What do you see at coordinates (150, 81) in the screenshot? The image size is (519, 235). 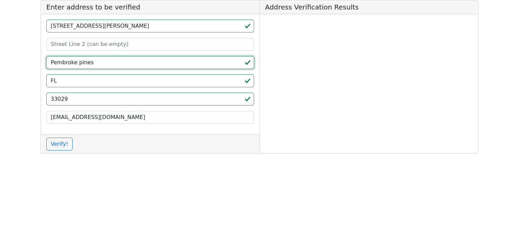 I see `input: 2-Letter State` at bounding box center [150, 81].